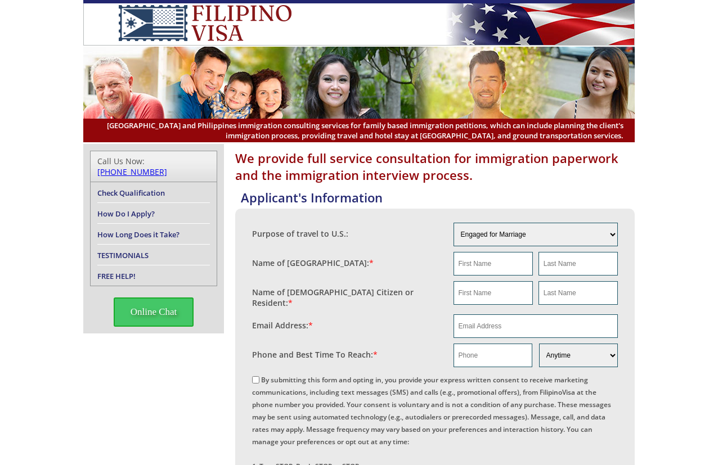 The width and height of the screenshot is (718, 465). What do you see at coordinates (438, 197) in the screenshot?
I see `h4: Applicant's Information` at bounding box center [438, 197].